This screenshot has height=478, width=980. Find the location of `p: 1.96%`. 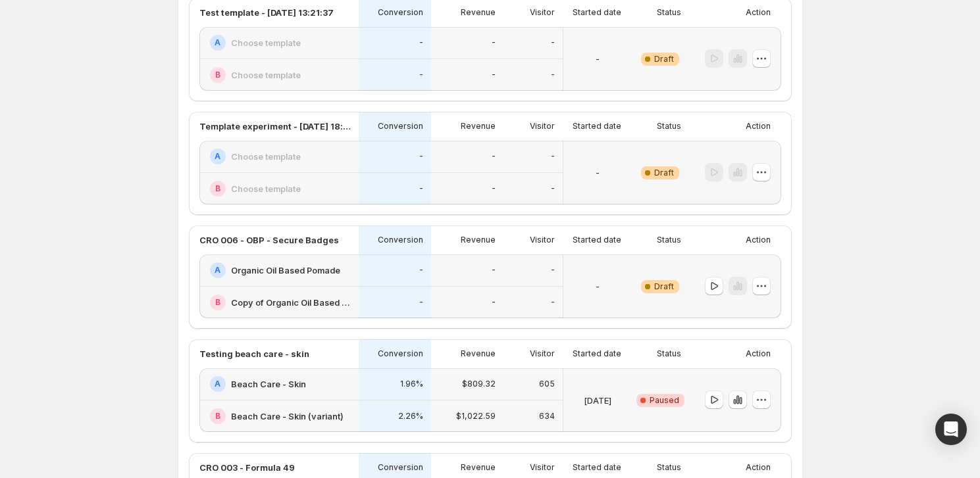

p: 1.96% is located at coordinates (412, 384).